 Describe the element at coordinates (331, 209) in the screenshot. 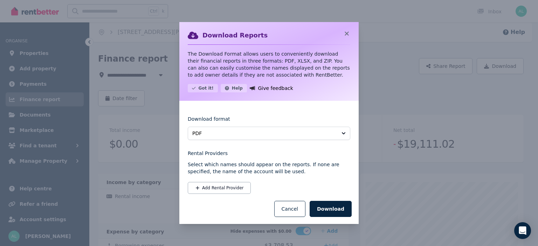

I see `button: Download` at that location.